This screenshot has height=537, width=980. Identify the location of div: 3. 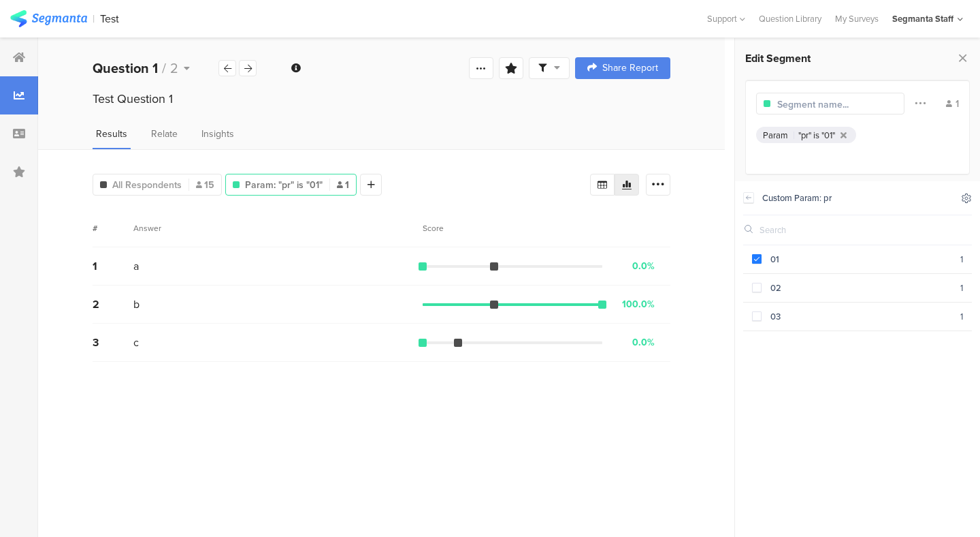
(113, 342).